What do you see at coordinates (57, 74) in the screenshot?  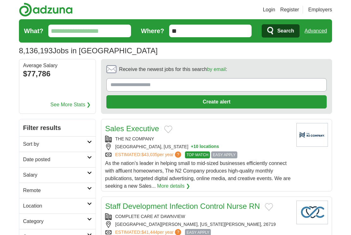 I see `div: $77,786` at bounding box center [57, 74].